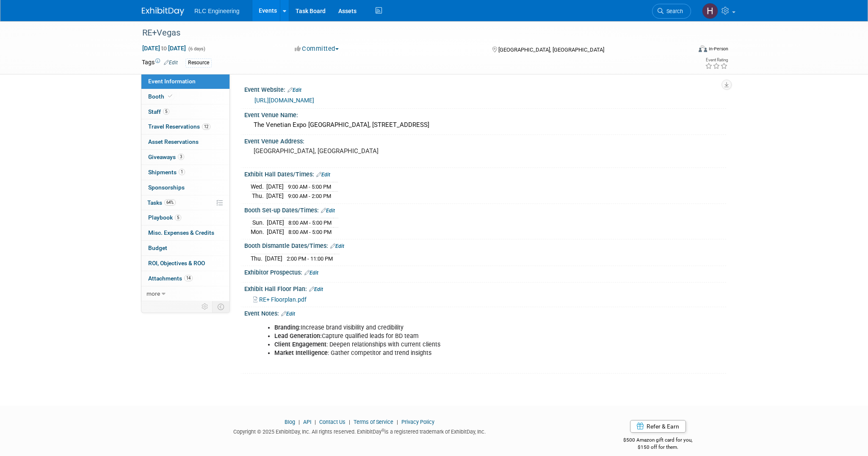 The width and height of the screenshot is (868, 456). Describe the element at coordinates (451, 328) in the screenshot. I see `li: Increase brand visibility and credibility` at that location.